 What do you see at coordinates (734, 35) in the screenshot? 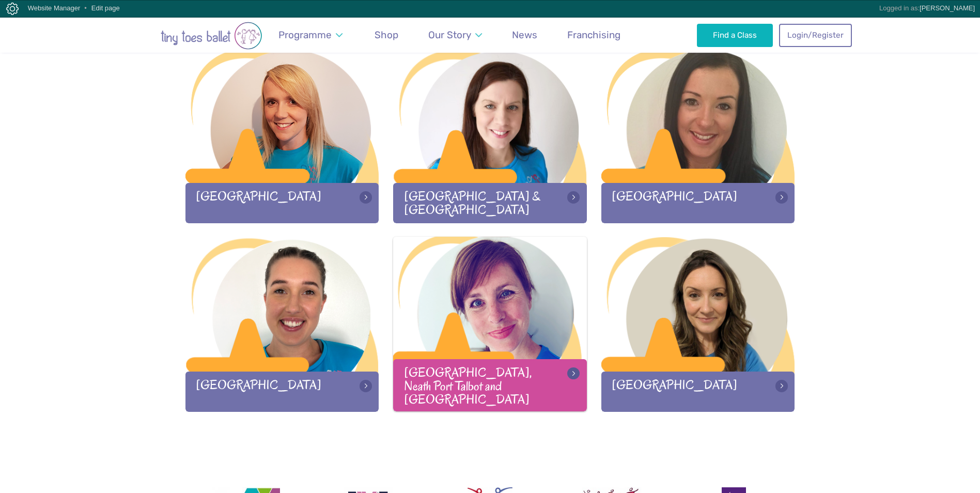
I see `a: Find a Class` at bounding box center [734, 35].